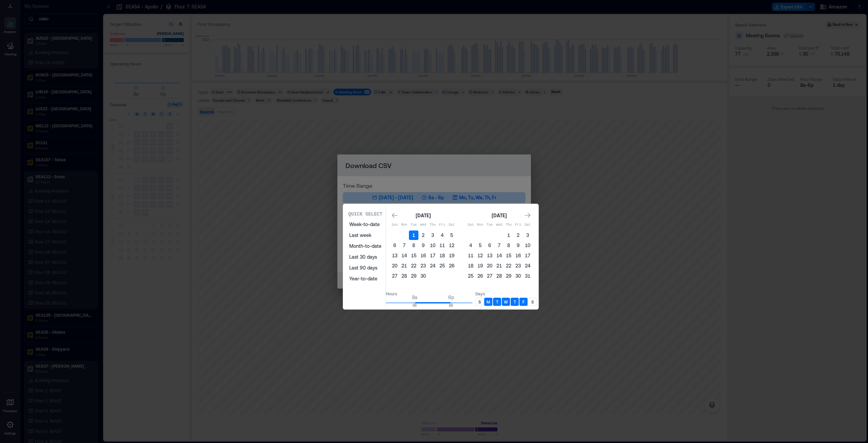 This screenshot has height=443, width=868. I want to click on button: Last 30 days, so click(365, 257).